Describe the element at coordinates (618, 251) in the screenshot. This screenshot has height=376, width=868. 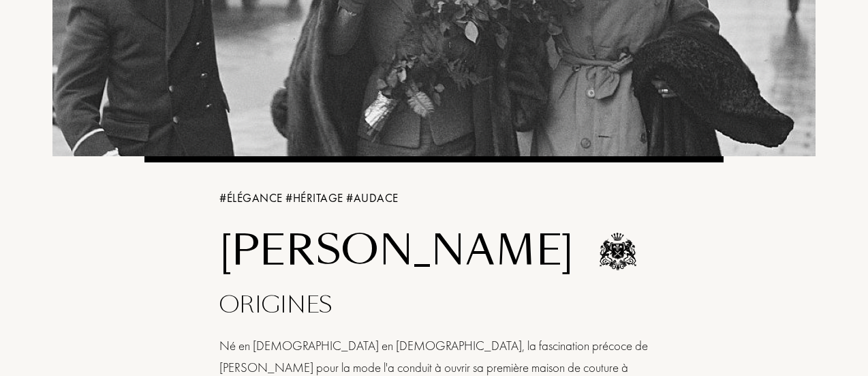
I see `img: Logo Jacques Fath` at that location.